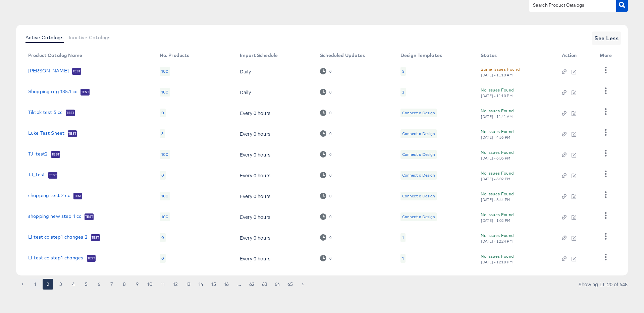 The image size is (644, 313). I want to click on a: shopping test 2 cc, so click(49, 196).